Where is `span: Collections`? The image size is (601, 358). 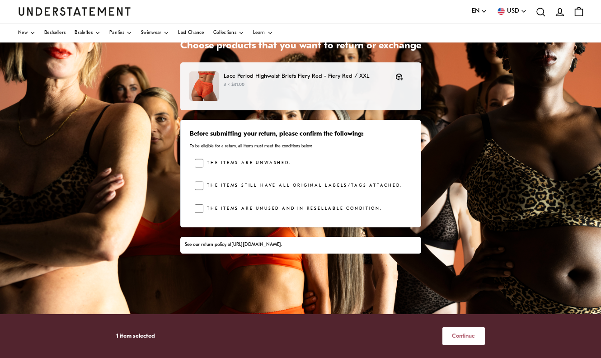 span: Collections is located at coordinates (225, 33).